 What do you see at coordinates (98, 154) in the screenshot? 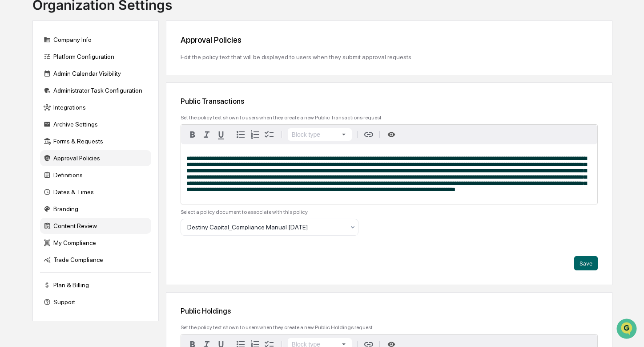
I see `span: Pylon` at bounding box center [98, 154].